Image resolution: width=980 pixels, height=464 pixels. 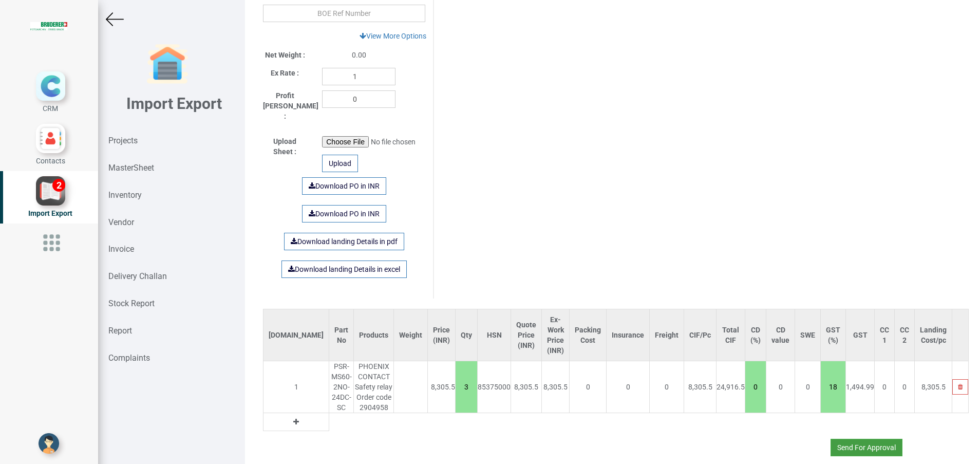 What do you see at coordinates (138, 276) in the screenshot?
I see `strong: Delivery Challan` at bounding box center [138, 276].